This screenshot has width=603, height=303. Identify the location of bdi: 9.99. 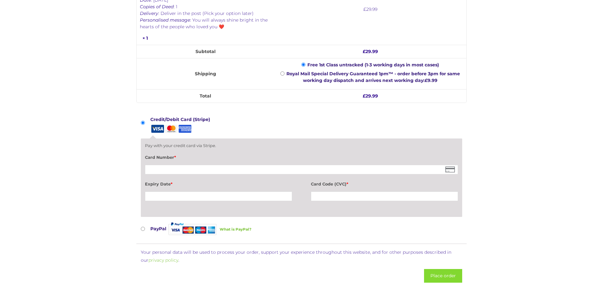
(431, 80).